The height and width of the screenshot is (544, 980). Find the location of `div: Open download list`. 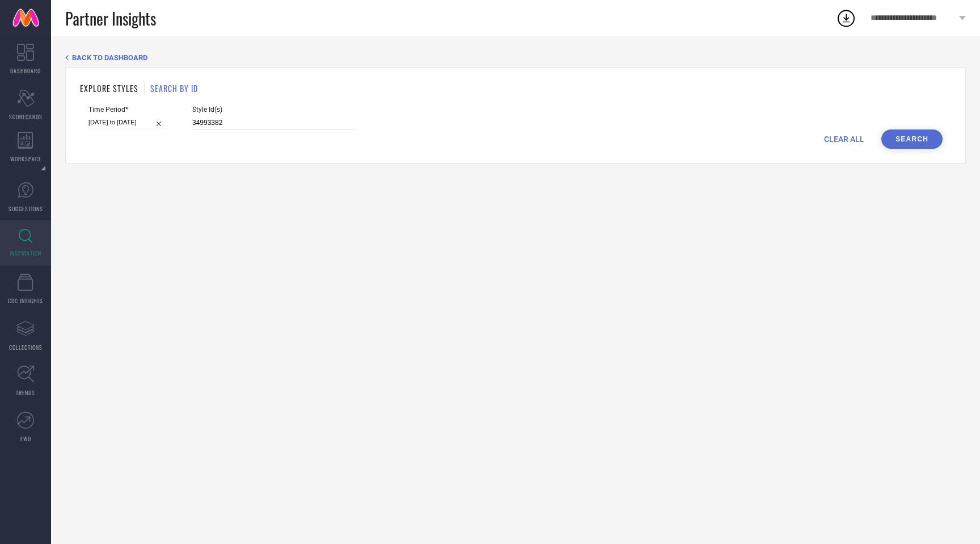

div: Open download list is located at coordinates (847, 18).